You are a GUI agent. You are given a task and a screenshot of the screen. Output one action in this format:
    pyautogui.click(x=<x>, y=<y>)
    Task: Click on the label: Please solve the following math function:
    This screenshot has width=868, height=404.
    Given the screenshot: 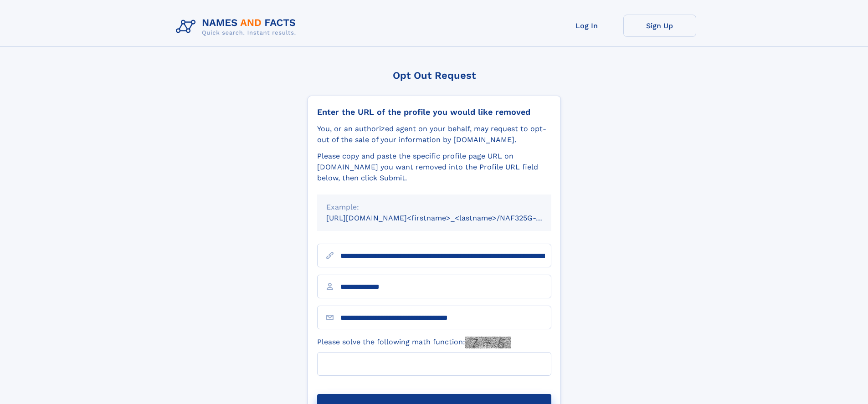 What is the action you would take?
    pyautogui.click(x=414, y=343)
    